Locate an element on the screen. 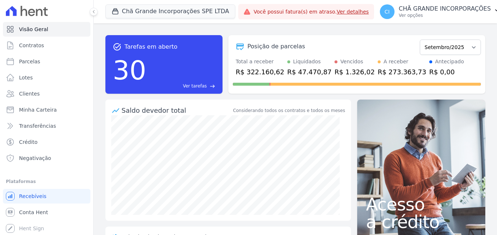 This screenshot has height=235, width=497. div: 30 is located at coordinates (130, 70).